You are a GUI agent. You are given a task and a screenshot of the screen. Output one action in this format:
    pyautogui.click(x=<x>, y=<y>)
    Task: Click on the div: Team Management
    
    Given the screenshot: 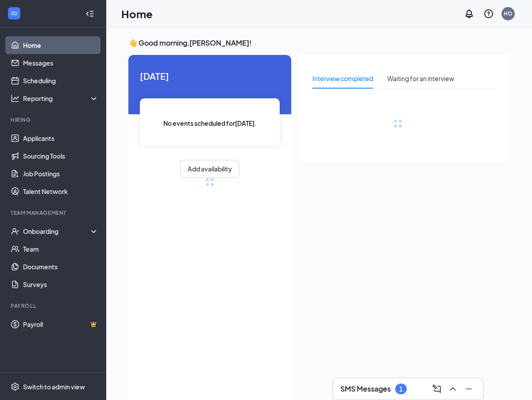 What is the action you would take?
    pyautogui.click(x=53, y=213)
    